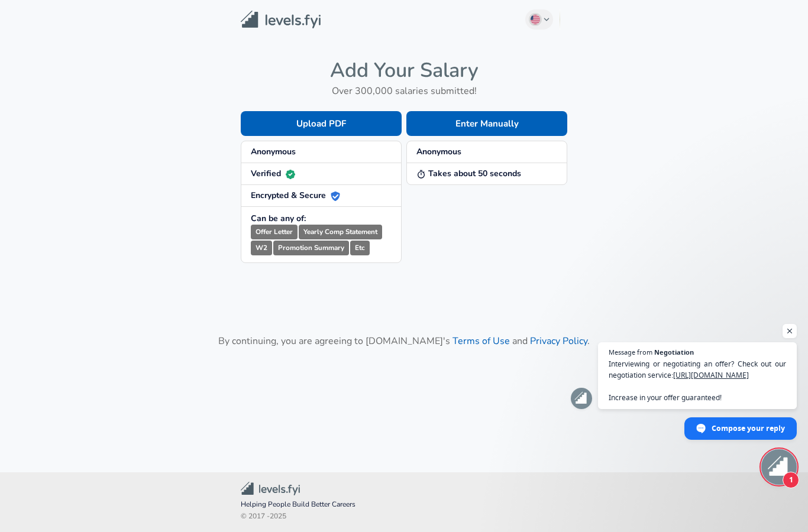  Describe the element at coordinates (748, 428) in the screenshot. I see `span: Compose your reply` at that location.